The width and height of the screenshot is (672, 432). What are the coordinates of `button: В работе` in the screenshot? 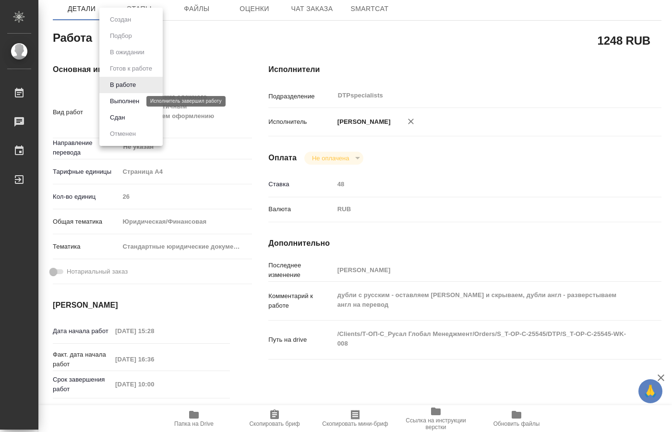 It's located at (123, 85).